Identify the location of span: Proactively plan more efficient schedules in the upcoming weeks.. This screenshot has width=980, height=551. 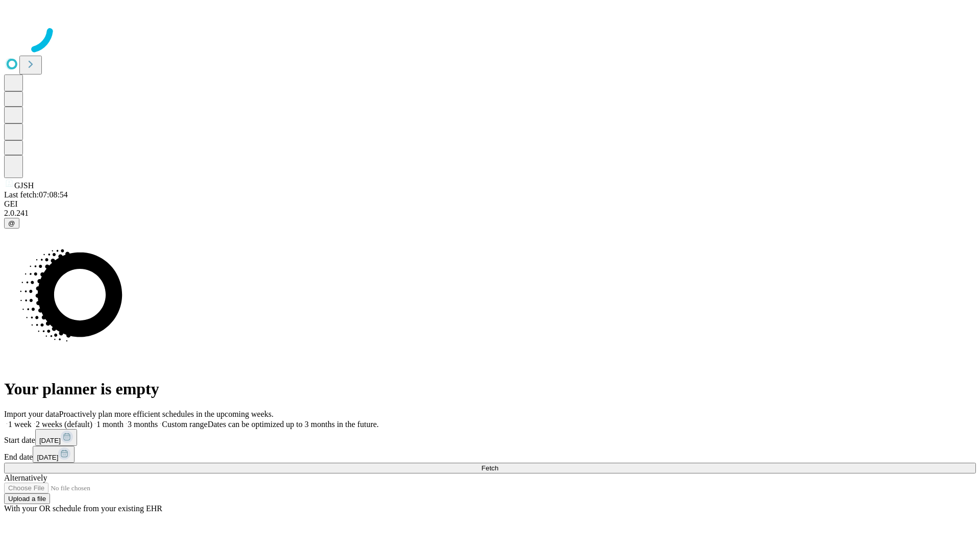
(166, 413).